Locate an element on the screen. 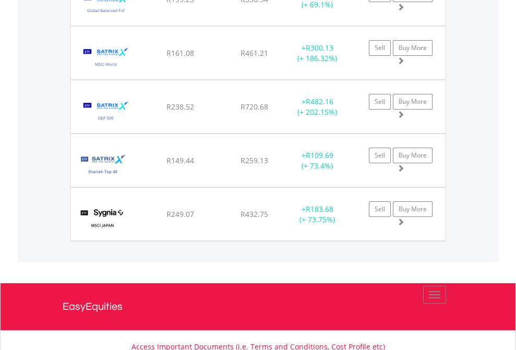 This screenshot has height=350, width=516. div: + (+ 73.75%) is located at coordinates (318, 215).